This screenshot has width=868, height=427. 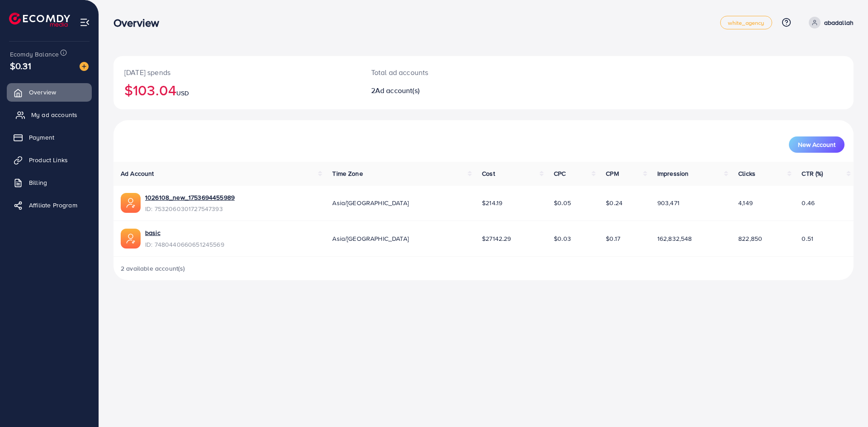 What do you see at coordinates (137, 173) in the screenshot?
I see `span: Ad Account` at bounding box center [137, 173].